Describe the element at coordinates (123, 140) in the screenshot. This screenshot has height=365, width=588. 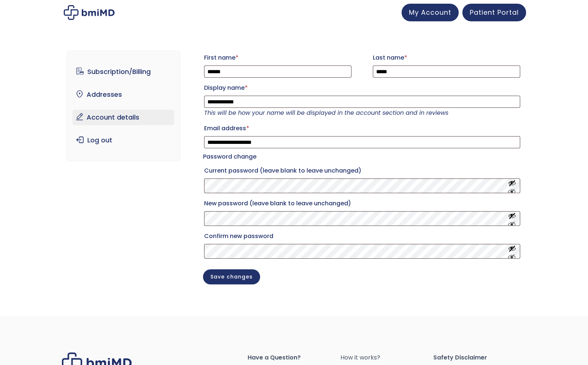
I see `a: Log out` at that location.